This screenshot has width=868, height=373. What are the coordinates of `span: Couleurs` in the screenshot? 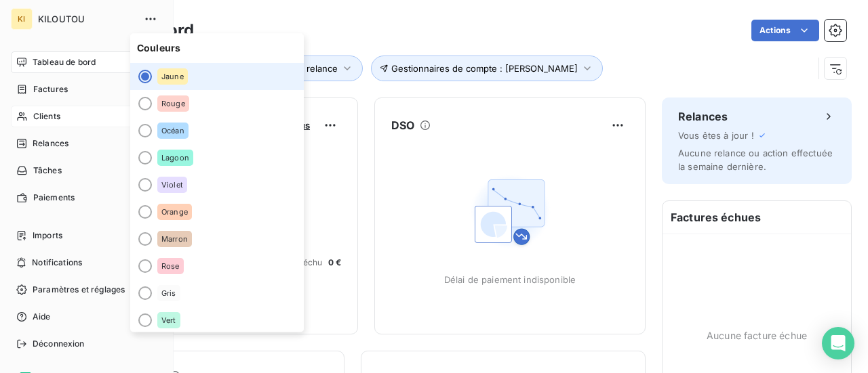 It's located at (217, 48).